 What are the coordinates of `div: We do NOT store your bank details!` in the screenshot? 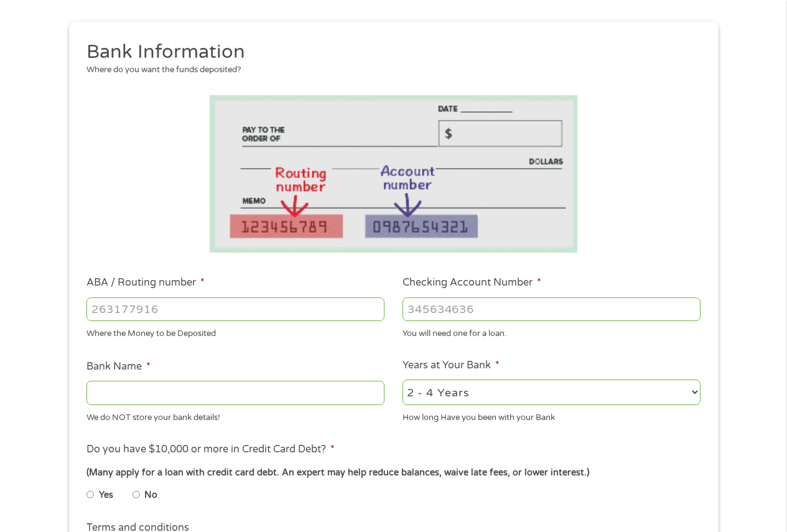 It's located at (235, 415).